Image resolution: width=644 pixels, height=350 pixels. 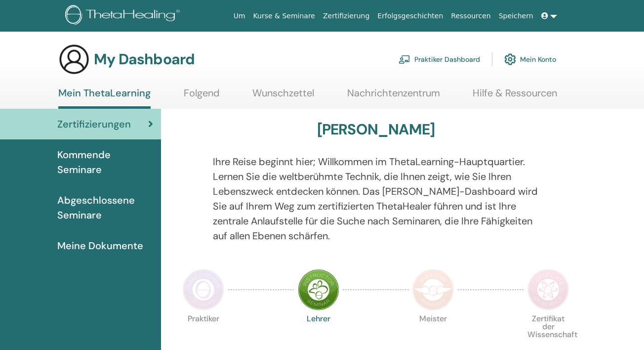 I want to click on a: Nachrichtenzentrum, so click(x=394, y=97).